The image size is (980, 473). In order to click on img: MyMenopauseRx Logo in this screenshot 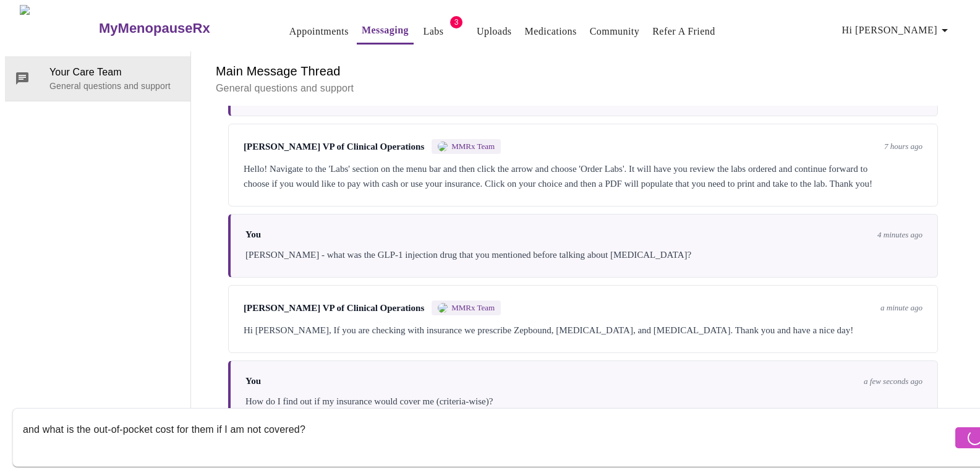, I will do `click(59, 28)`.